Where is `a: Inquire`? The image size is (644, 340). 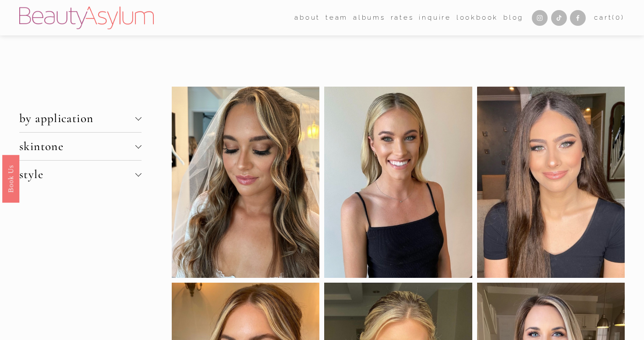
a: Inquire is located at coordinates (435, 17).